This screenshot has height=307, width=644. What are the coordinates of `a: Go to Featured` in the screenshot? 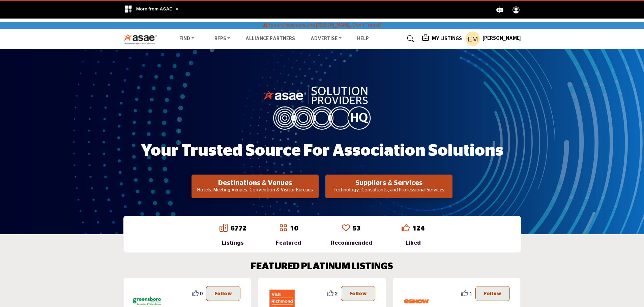 It's located at (283, 229).